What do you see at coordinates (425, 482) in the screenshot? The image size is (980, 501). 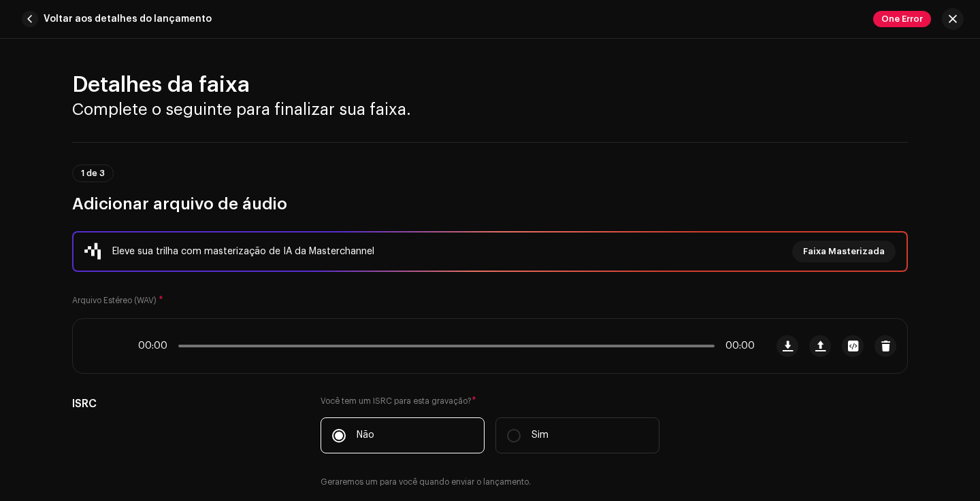 I see `small: Geraremos um para você quando enviar o lançamento.` at bounding box center [425, 482].